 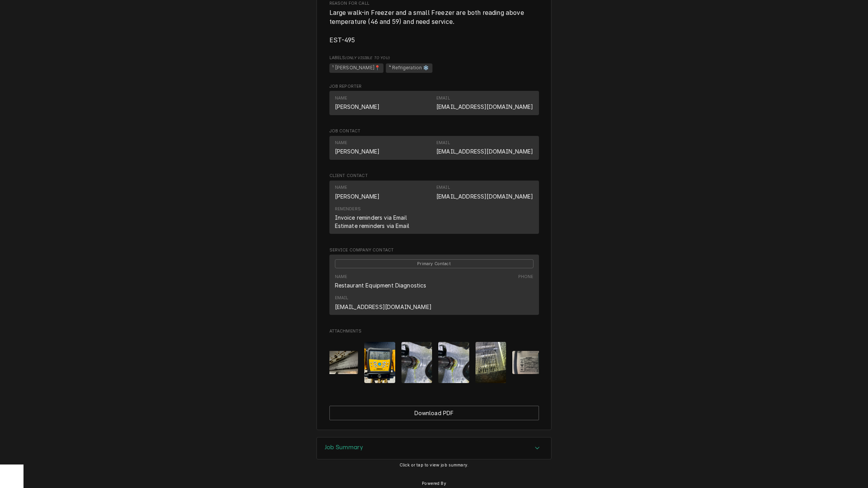 What do you see at coordinates (434, 87) in the screenshot?
I see `span: Job Reporter` at bounding box center [434, 87].